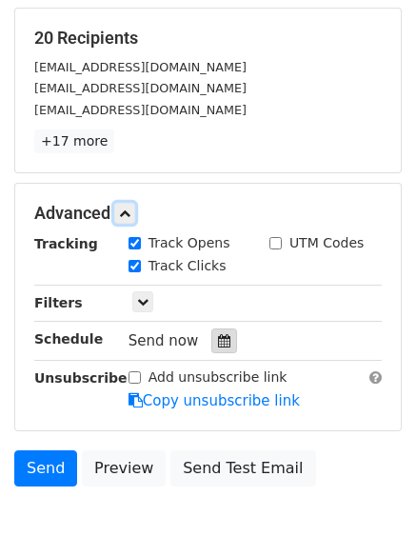  Describe the element at coordinates (66, 244) in the screenshot. I see `strong: Tracking` at that location.